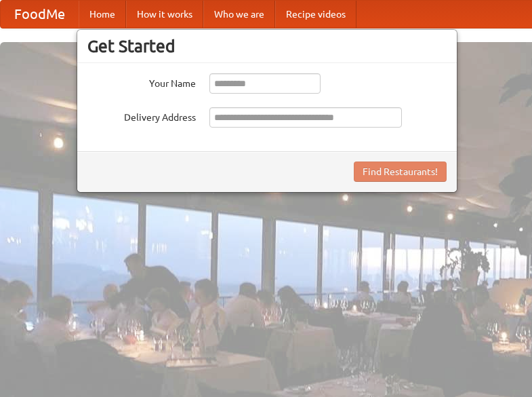 The height and width of the screenshot is (397, 532). Describe the element at coordinates (142, 82) in the screenshot. I see `label: Your Name` at that location.